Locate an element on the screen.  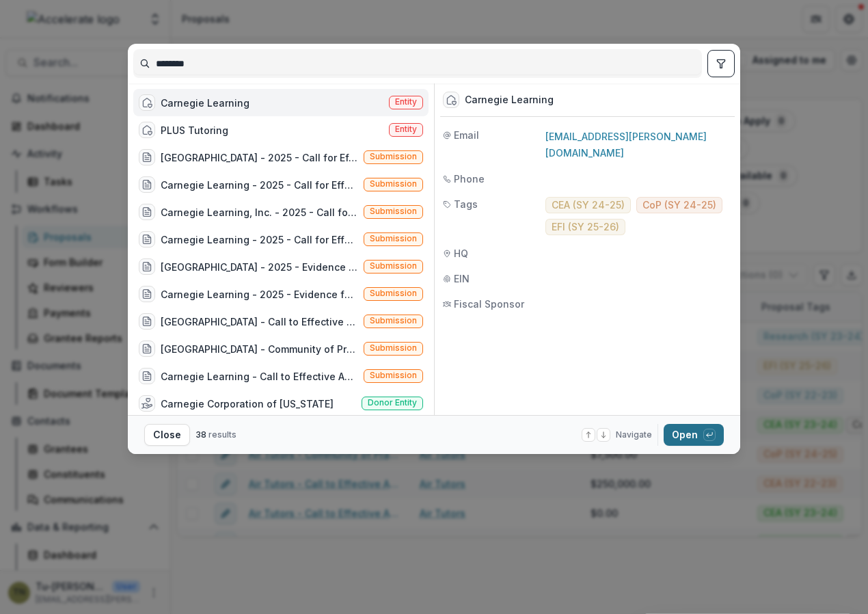
div: Carnegie Learning, Inc. - 2025 - Call for Effective Technology Grant Application is located at coordinates (259, 212).